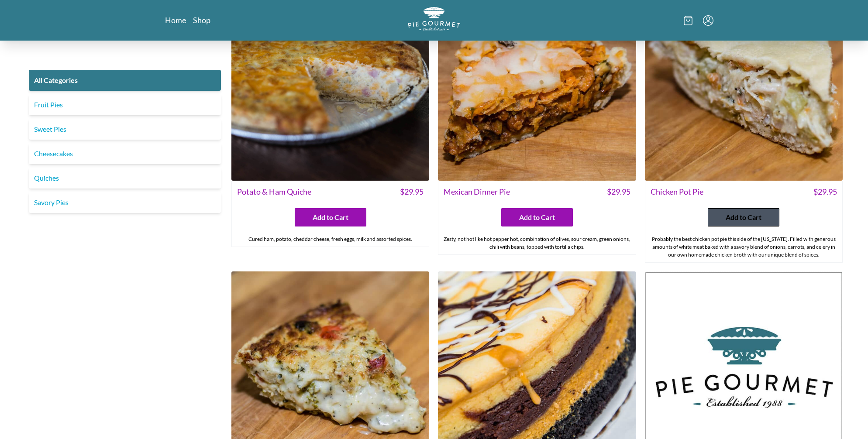  Describe the element at coordinates (274, 192) in the screenshot. I see `span: Potato & Ham Quiche` at that location.